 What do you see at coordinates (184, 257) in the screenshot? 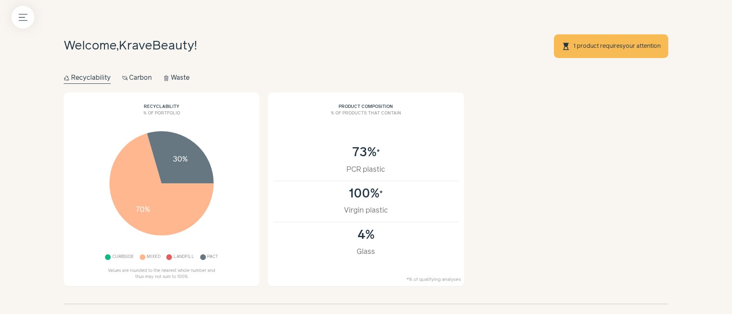
I see `span: Landfill` at bounding box center [184, 257].